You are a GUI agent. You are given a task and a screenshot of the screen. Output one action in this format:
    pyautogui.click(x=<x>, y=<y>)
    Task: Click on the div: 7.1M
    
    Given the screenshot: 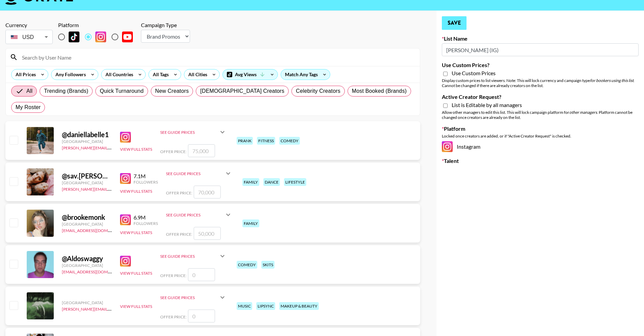 What is the action you would take?
    pyautogui.click(x=146, y=176)
    